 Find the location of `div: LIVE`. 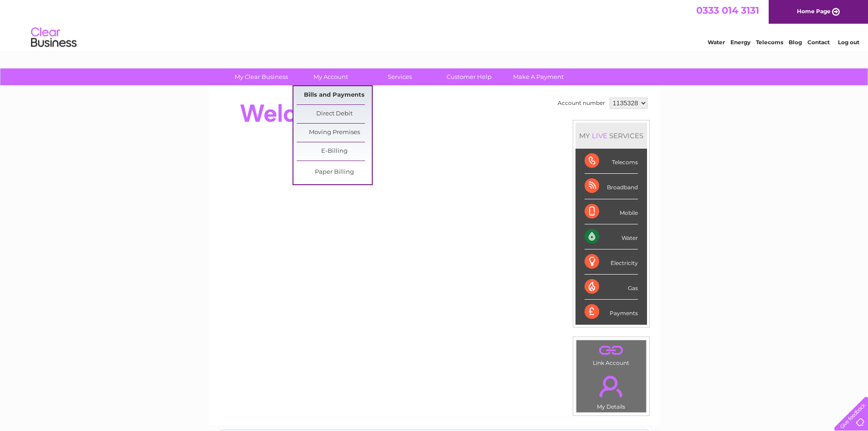

div: LIVE is located at coordinates (600, 135).